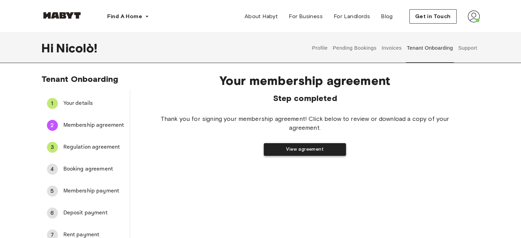  I want to click on span: Your details, so click(94, 103).